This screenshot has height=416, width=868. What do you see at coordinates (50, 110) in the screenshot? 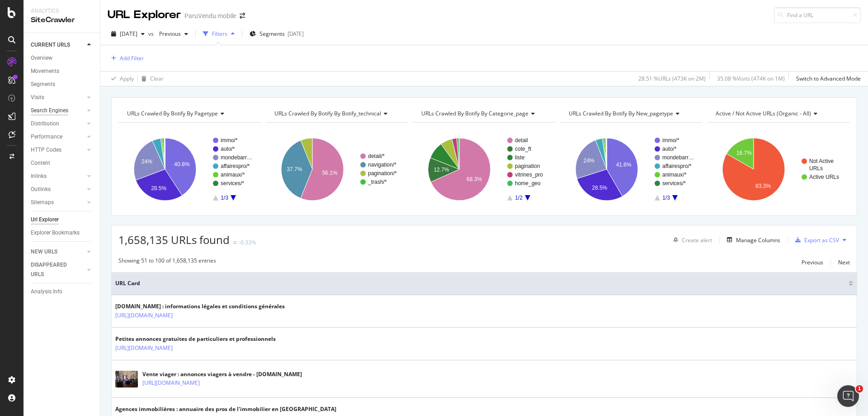
I see `div: Search Engines` at bounding box center [50, 110].